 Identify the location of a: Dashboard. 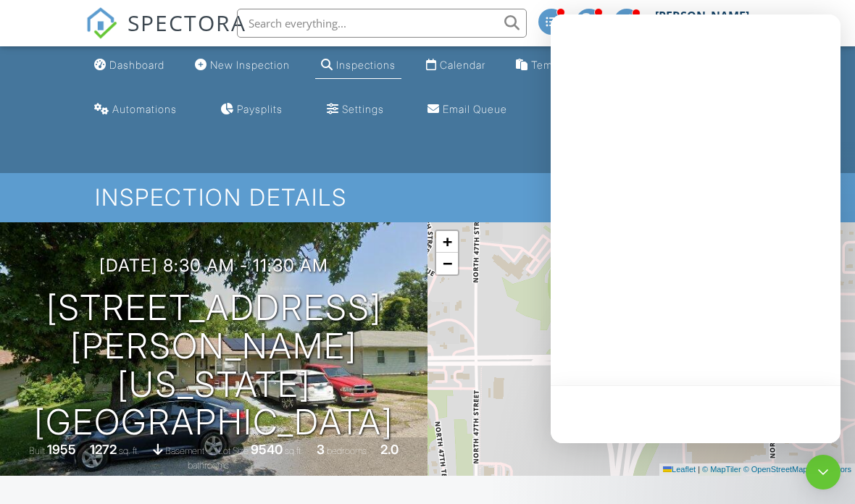
(129, 65).